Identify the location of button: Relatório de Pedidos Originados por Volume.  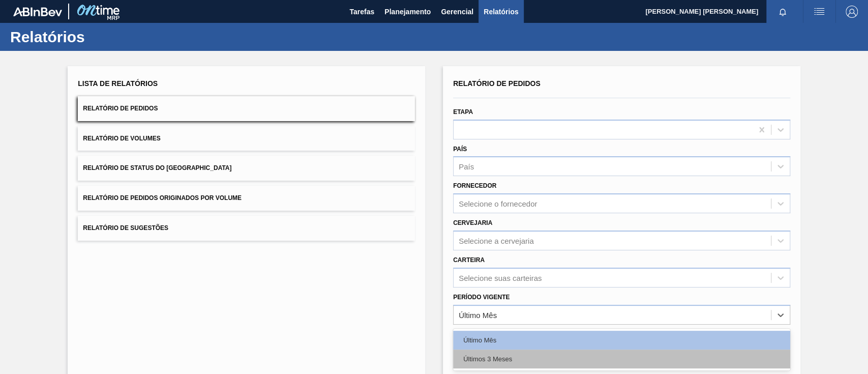
(246, 198).